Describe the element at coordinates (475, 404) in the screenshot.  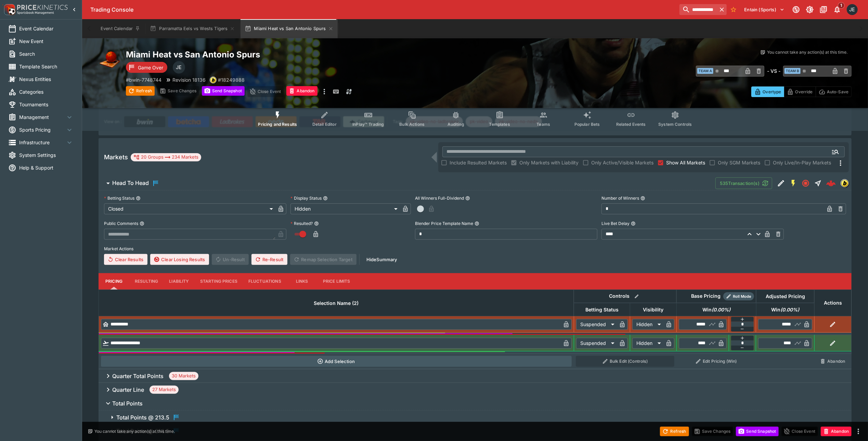
I see `button: Total Points` at that location.